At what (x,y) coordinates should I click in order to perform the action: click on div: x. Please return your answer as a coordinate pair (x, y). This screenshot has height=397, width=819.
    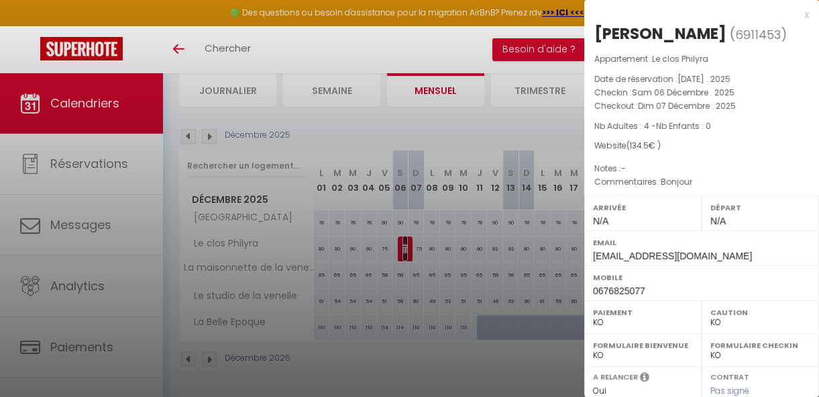
    Looking at the image, I should click on (696, 15).